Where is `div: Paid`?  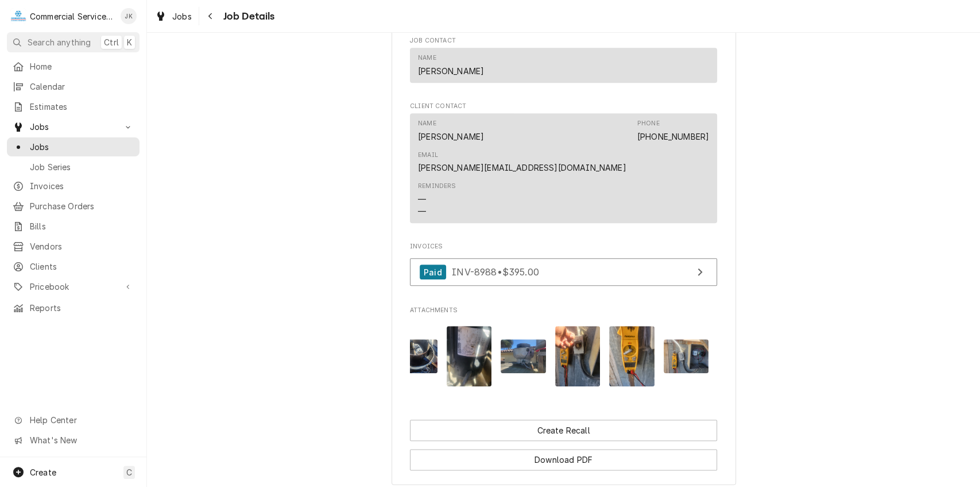 div: Paid is located at coordinates (433, 272).